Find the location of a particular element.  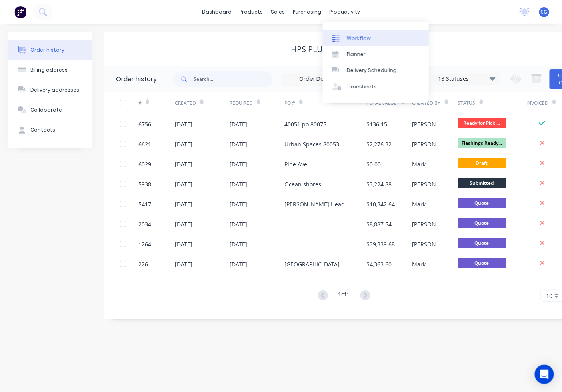

div: $136.15 is located at coordinates (377, 124).